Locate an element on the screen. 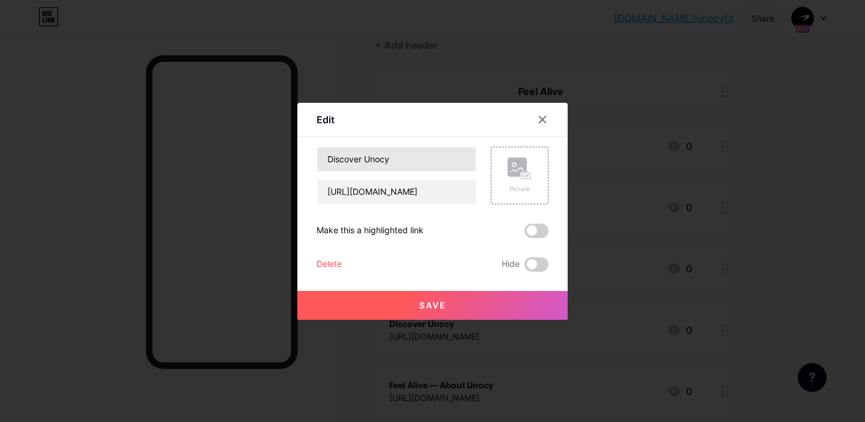 The height and width of the screenshot is (422, 865). input: Title is located at coordinates (396, 159).